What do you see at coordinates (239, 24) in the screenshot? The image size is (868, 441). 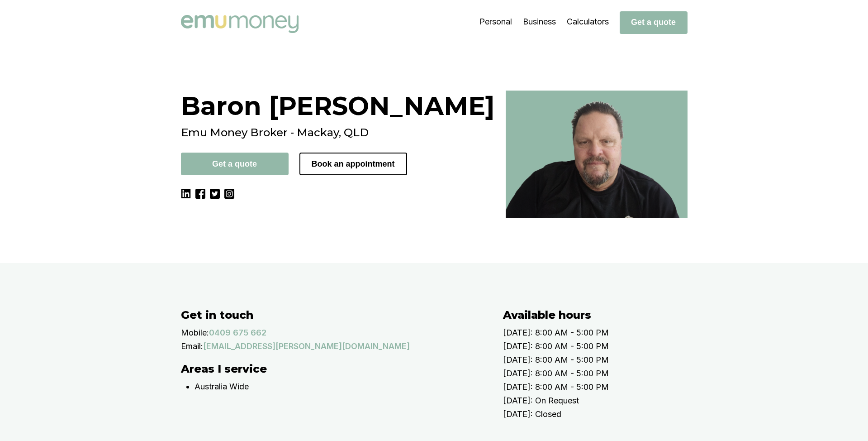 I see `img: Emu Money logo` at bounding box center [239, 24].